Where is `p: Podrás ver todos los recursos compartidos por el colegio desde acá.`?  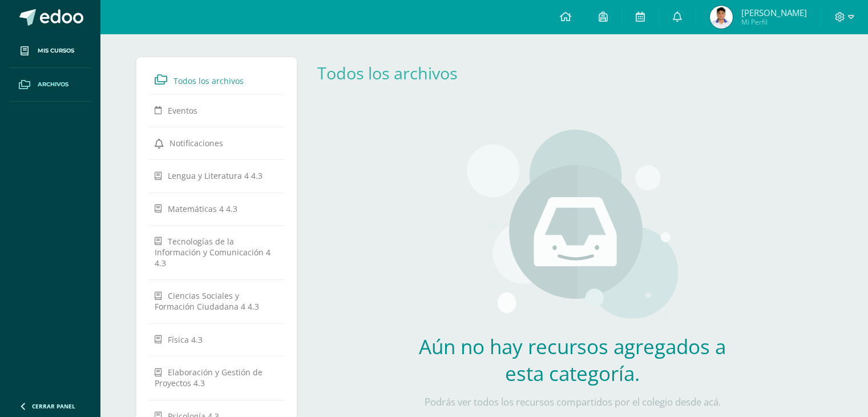
p: Podrás ver todos los recursos compartidos por el colegio desde acá. is located at coordinates (573, 402).